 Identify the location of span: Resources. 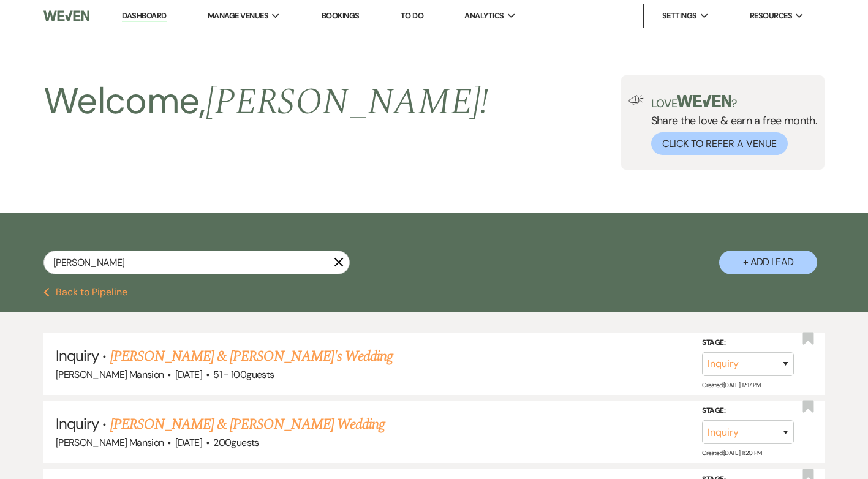
(770, 16).